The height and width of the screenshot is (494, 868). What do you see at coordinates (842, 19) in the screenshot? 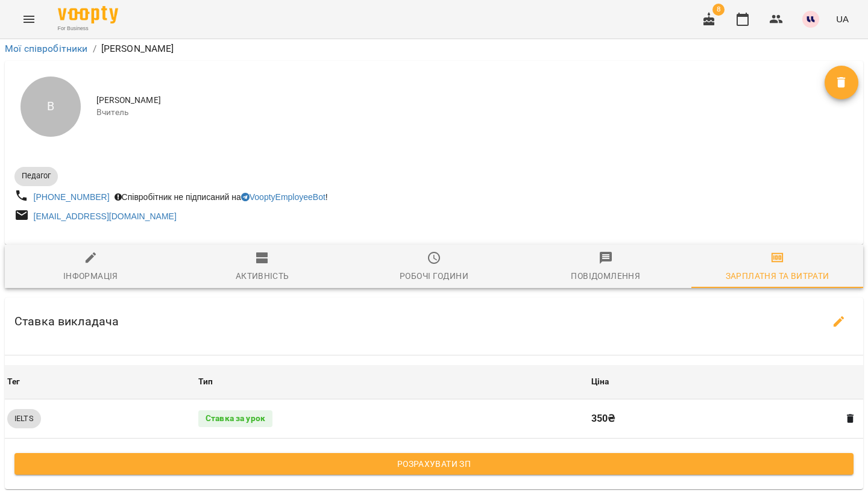
I see `button: UA` at bounding box center [842, 19].